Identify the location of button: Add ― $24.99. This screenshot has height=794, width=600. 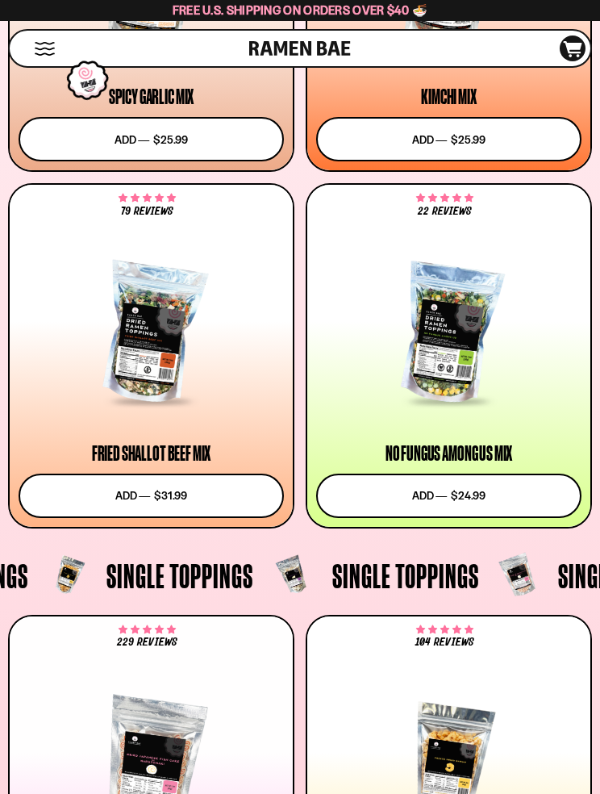
(449, 496).